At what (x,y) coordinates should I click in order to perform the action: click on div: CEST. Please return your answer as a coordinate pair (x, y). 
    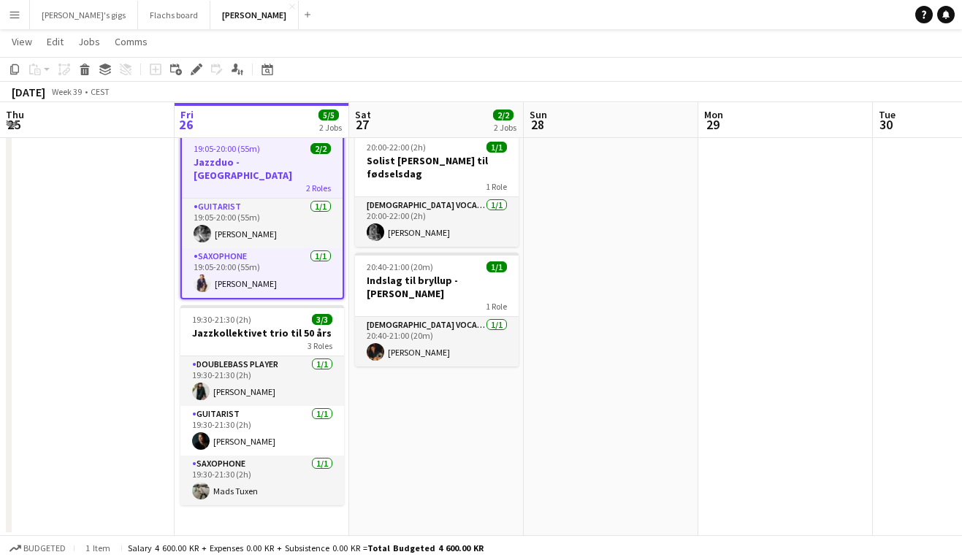
    Looking at the image, I should click on (100, 91).